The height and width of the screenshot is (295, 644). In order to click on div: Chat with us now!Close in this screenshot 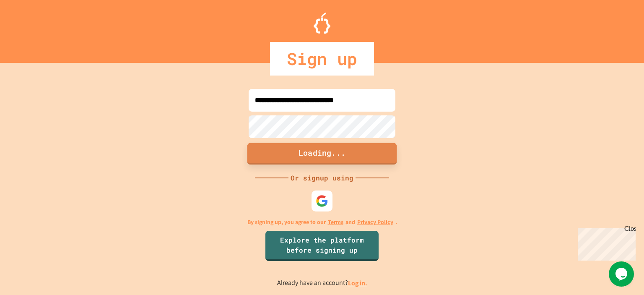, I will do `click(30, 28)`.